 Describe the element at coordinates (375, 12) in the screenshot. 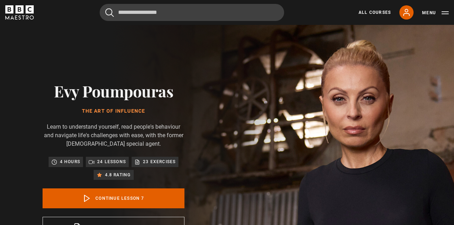

I see `a: All Courses` at that location.